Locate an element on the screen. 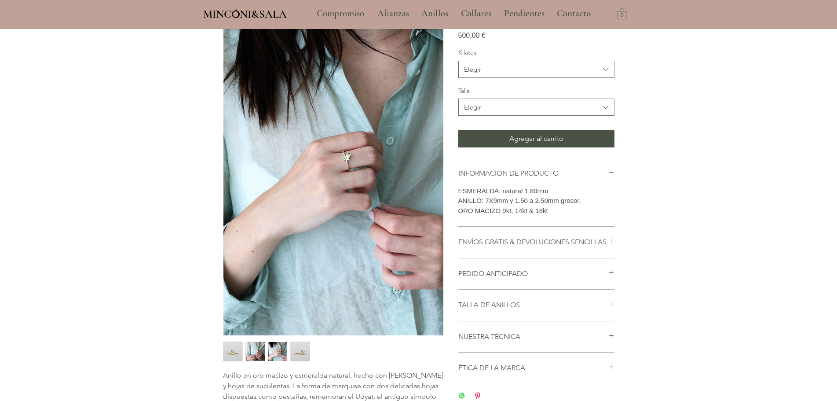 This screenshot has height=401, width=837. h2: TALLA DE ANILLOS is located at coordinates (533, 305).